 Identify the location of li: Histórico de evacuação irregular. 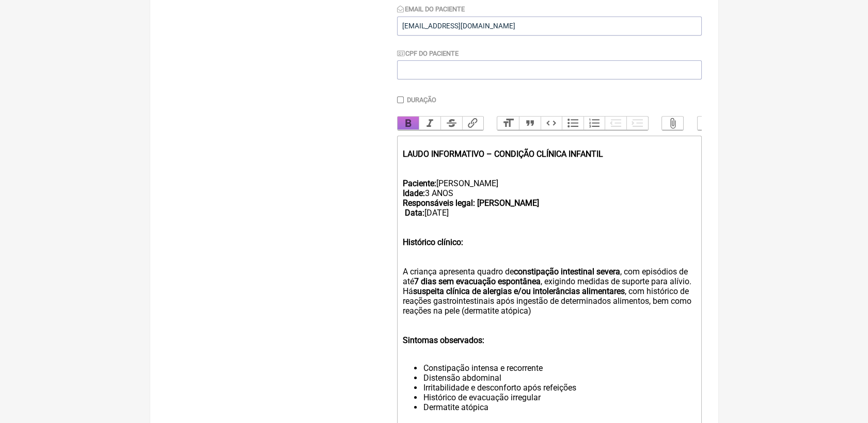
(559, 397).